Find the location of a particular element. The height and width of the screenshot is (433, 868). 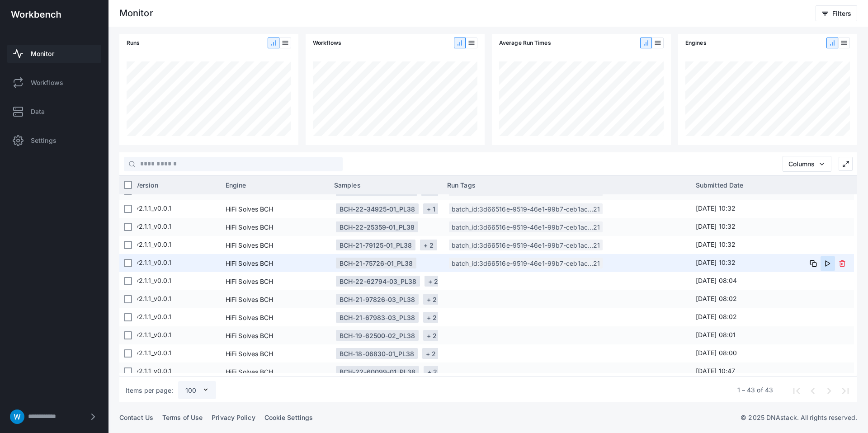

span: Data is located at coordinates (38, 112).